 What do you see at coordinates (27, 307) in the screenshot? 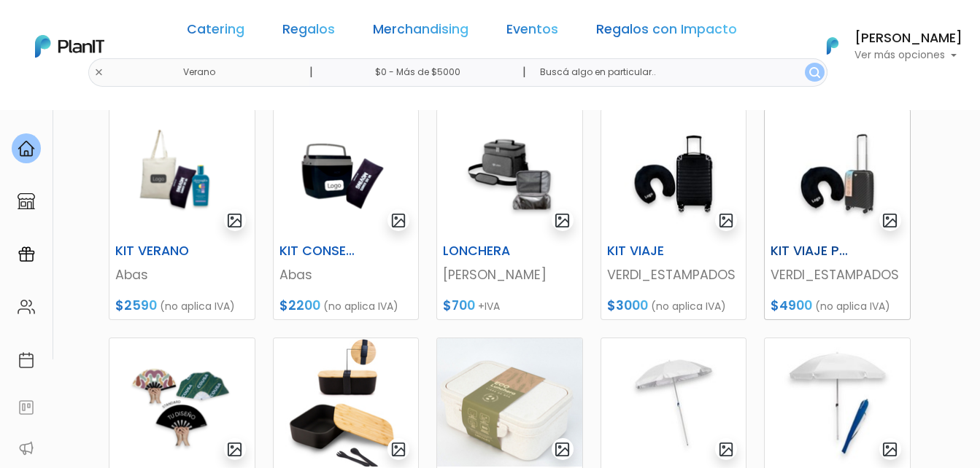
I see `img: people-662611757002400ad9ed0e3c099ab2801c6687ba6c219adb57efc949bc21e19d.svg` at bounding box center [27, 307].